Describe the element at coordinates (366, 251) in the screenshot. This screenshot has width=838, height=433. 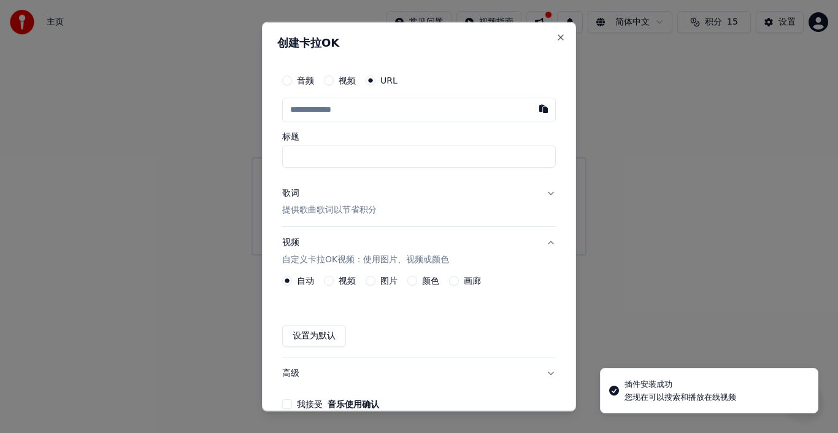
I see `div: 视频` at that location.